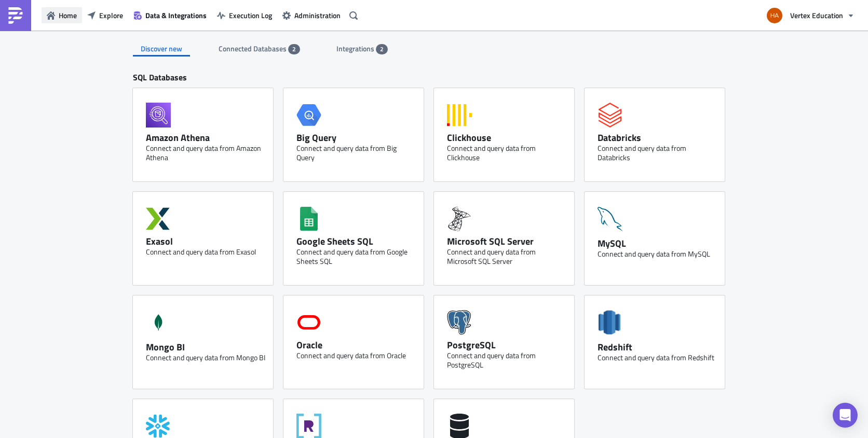 The width and height of the screenshot is (868, 438). Describe the element at coordinates (507, 257) in the screenshot. I see `div: Connect and query data from Microsoft SQL Server` at that location.